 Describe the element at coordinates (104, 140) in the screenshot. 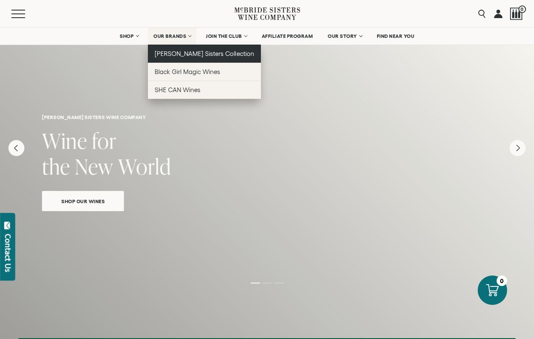

I see `span: for` at that location.